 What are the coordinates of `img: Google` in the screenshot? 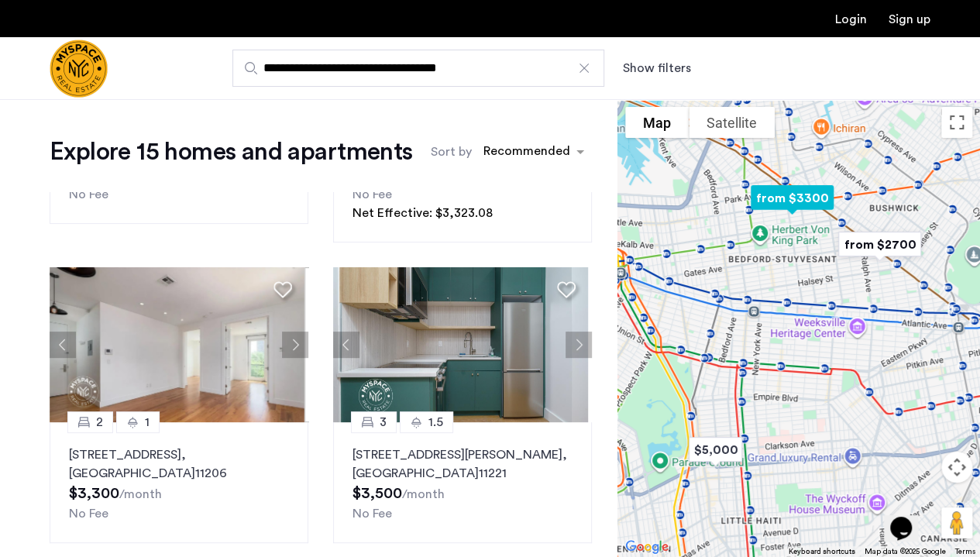 It's located at (647, 547).